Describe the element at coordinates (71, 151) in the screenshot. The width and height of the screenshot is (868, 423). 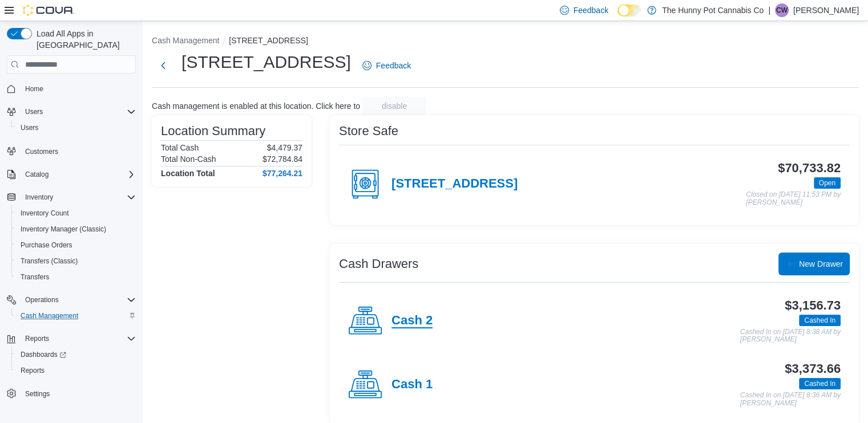
I see `button: Customers` at that location.